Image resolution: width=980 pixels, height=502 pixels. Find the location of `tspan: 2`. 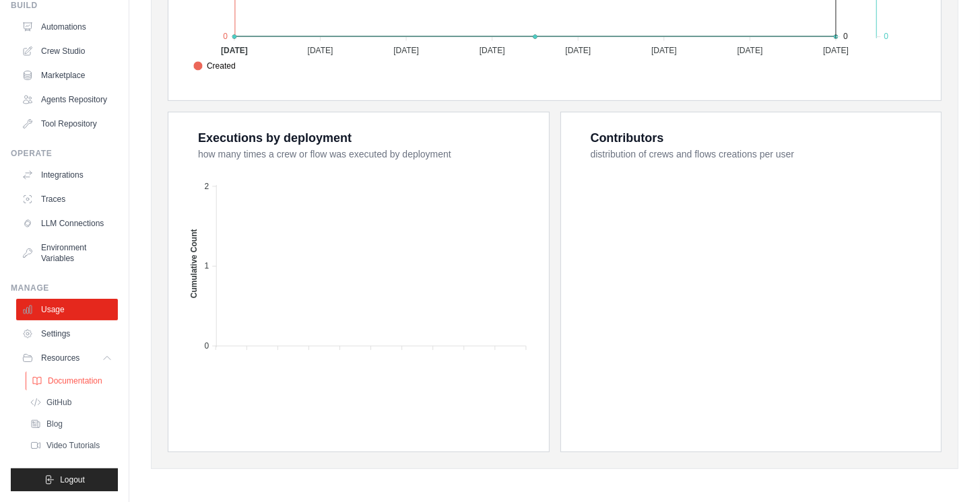

tspan: 2 is located at coordinates (206, 186).